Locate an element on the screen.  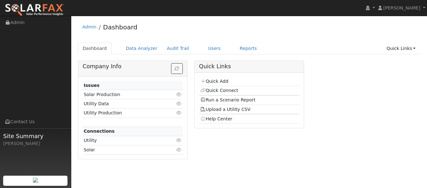
a: Upload a Utility CSV is located at coordinates (225, 110).